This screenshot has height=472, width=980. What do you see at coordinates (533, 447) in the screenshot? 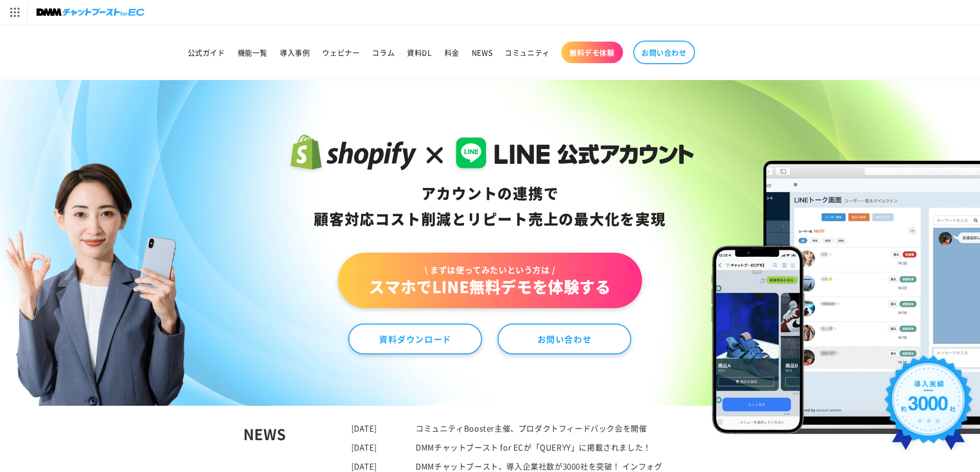
I see `a: DMMチャットブースト for ECが「QUERYY」に掲載されました！` at bounding box center [533, 447].